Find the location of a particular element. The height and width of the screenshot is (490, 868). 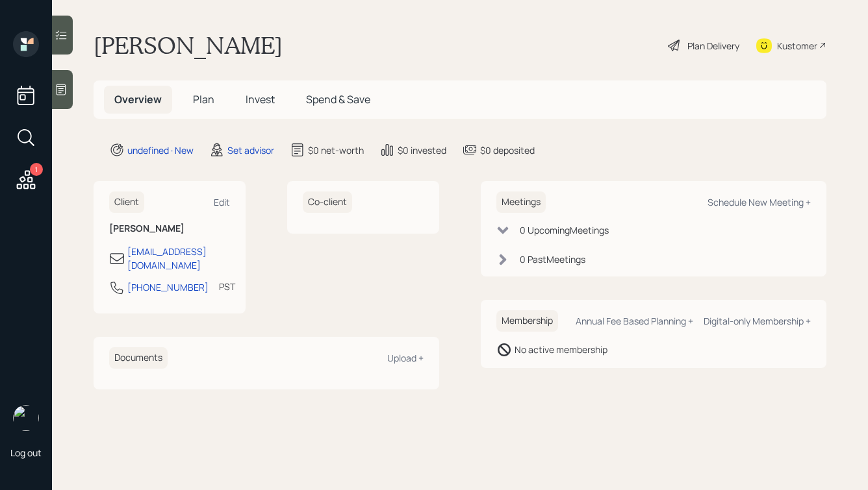

div: Set advisor is located at coordinates (251, 150).